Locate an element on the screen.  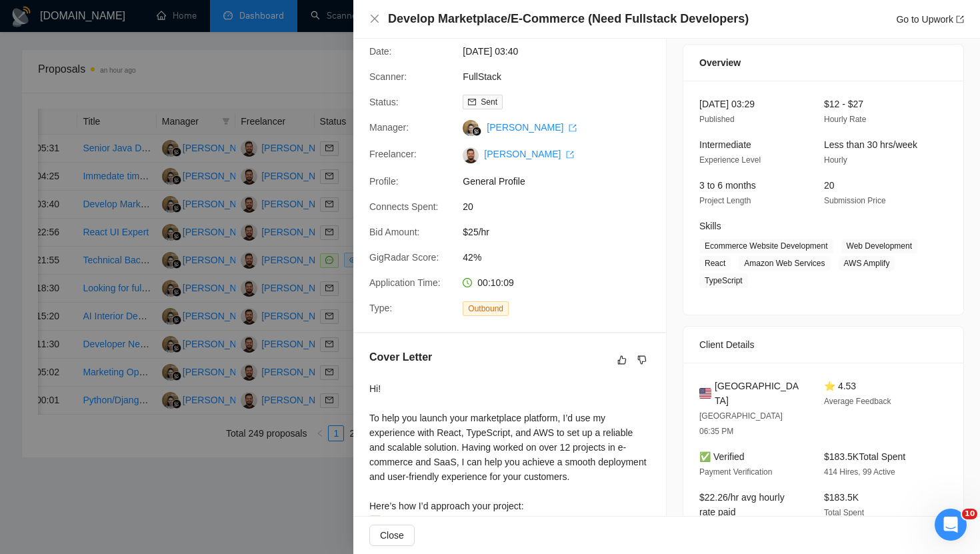
span: TypeScript is located at coordinates (723, 281).